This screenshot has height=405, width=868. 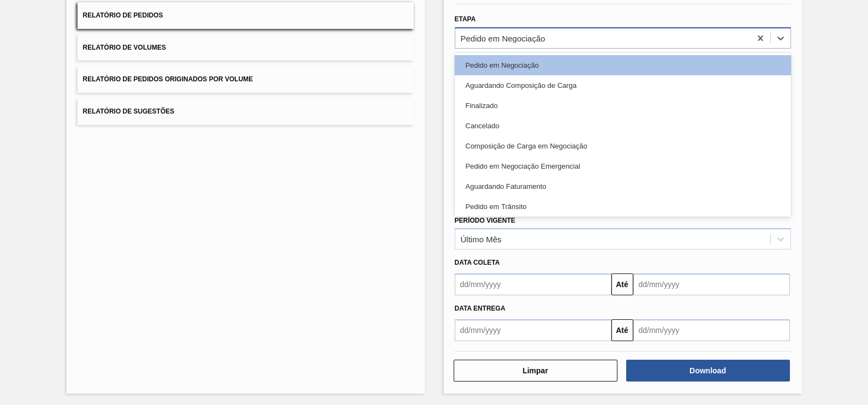 I want to click on div: Cancelado, so click(x=623, y=126).